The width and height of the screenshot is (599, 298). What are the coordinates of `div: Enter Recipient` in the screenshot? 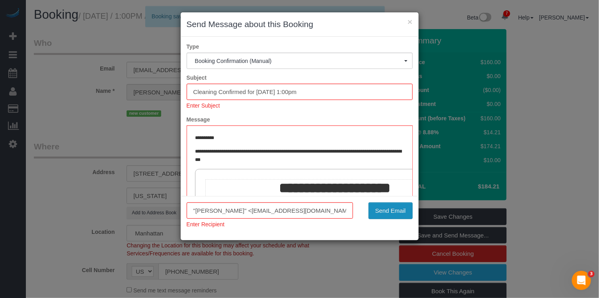 It's located at (270, 223).